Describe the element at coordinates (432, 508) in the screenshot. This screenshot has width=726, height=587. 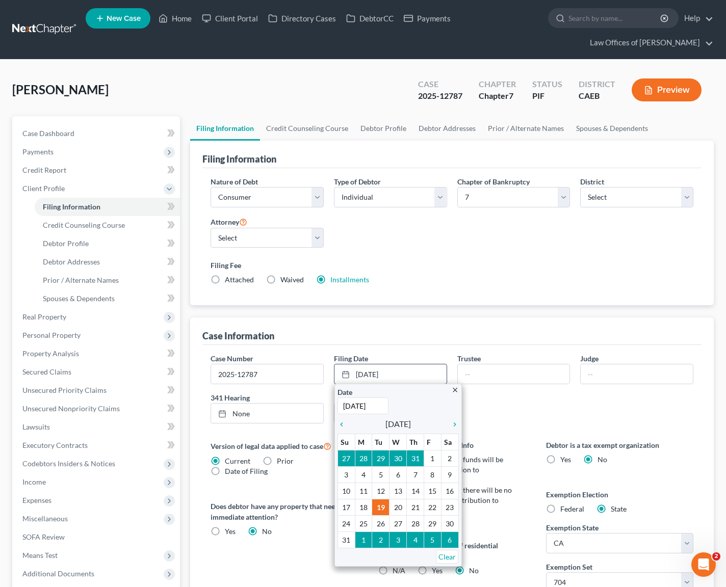
I see `td: 22` at that location.